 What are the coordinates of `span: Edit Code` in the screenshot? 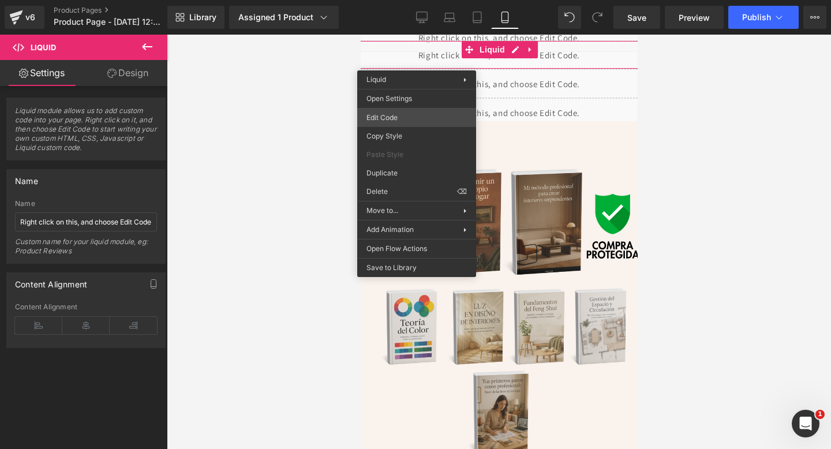 It's located at (417, 118).